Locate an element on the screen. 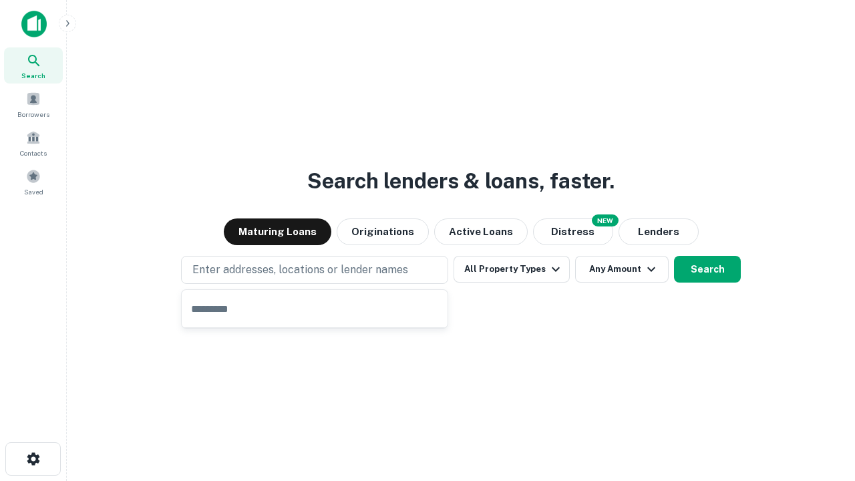  div: NEW is located at coordinates (605, 220).